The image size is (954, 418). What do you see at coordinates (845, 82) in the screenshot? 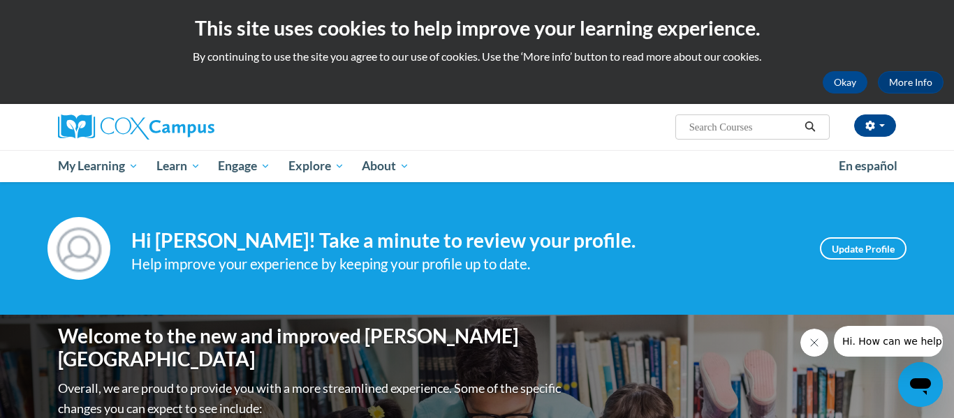
I see `button: Okay` at bounding box center [845, 82].